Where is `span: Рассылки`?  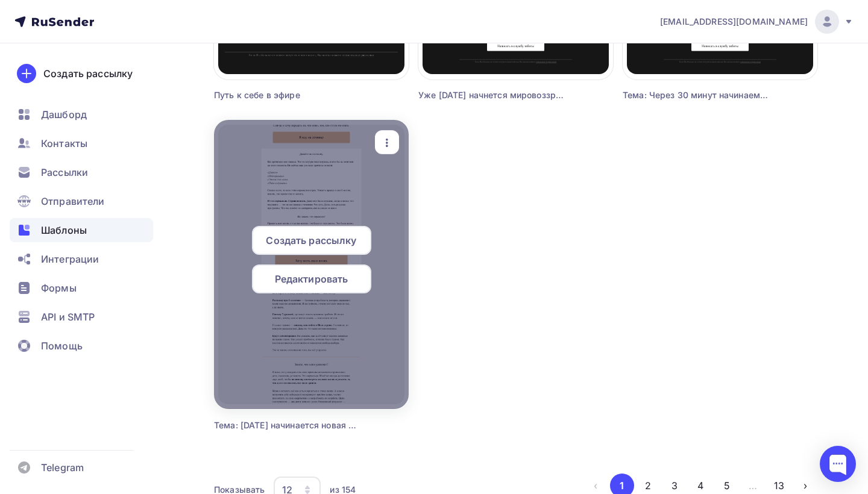
span: Рассылки is located at coordinates (65, 172).